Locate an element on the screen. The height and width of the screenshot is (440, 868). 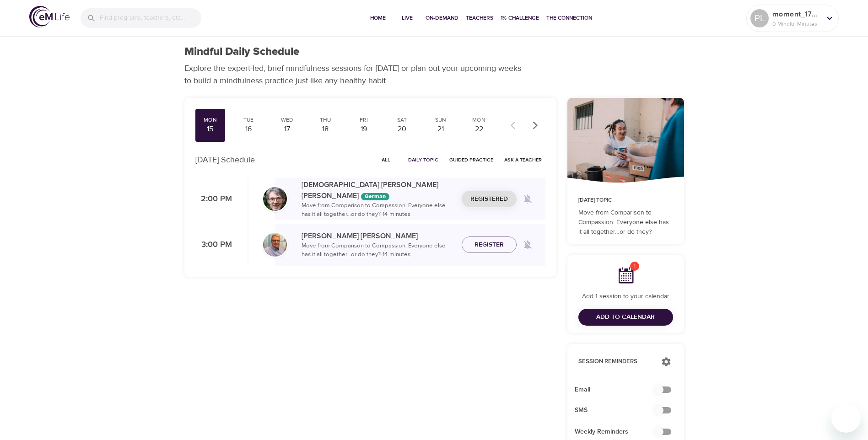
button: Register is located at coordinates (489, 245).